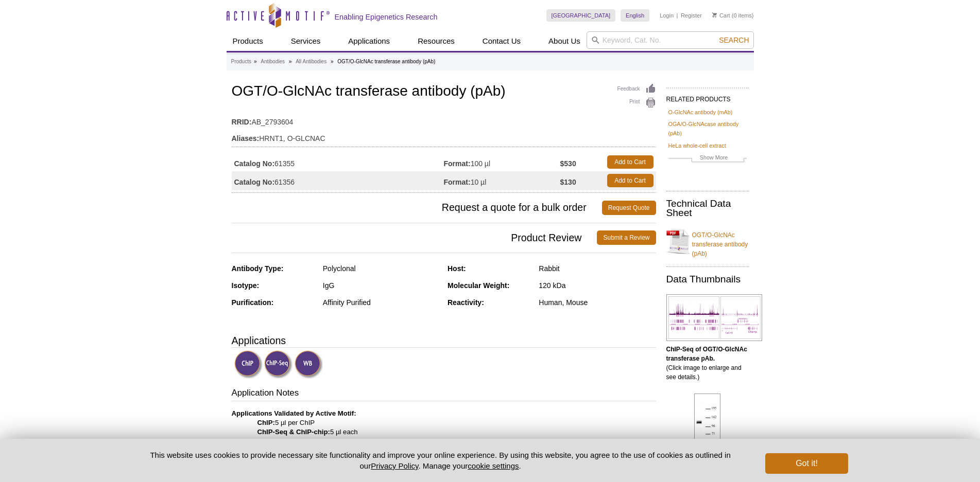 This screenshot has height=482, width=980. What do you see at coordinates (444, 92) in the screenshot?
I see `h1: OGT/O-GlcNAc transferase antibody (pAb)` at bounding box center [444, 92].